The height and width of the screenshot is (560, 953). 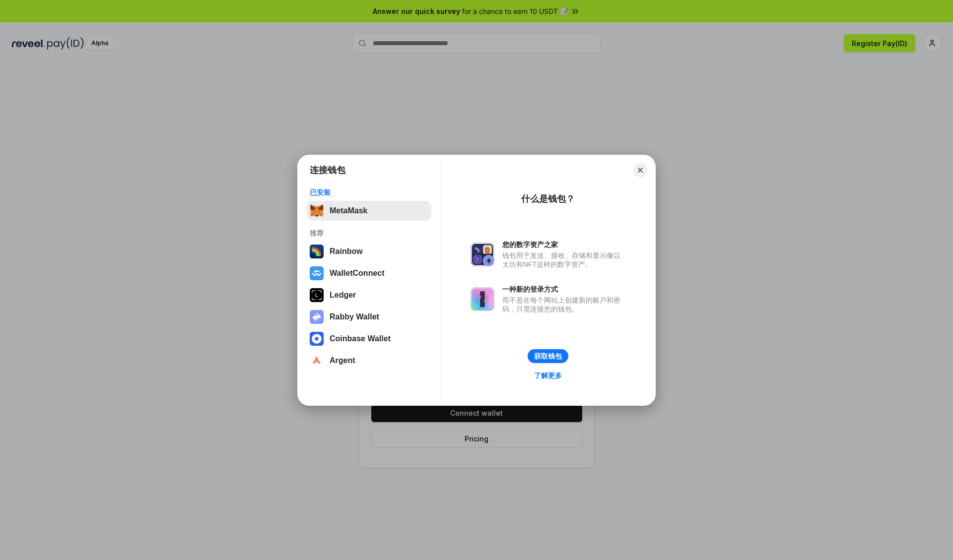 What do you see at coordinates (548, 376) in the screenshot?
I see `a: 了解更多` at bounding box center [548, 376].